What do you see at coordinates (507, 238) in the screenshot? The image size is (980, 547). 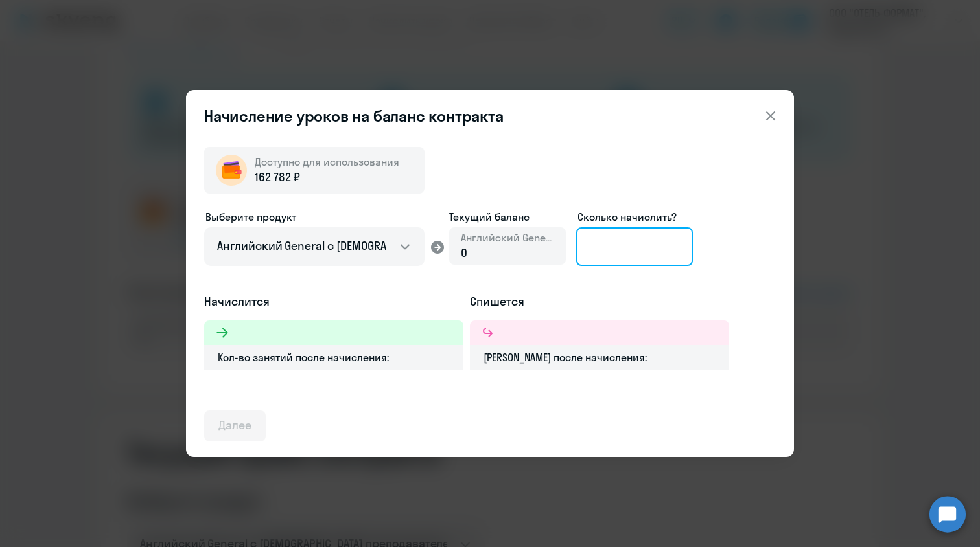 I see `span: Английский General` at bounding box center [507, 238].